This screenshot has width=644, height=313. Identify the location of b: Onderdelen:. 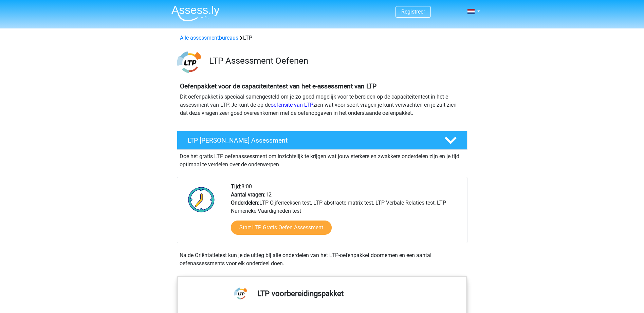
(245, 203).